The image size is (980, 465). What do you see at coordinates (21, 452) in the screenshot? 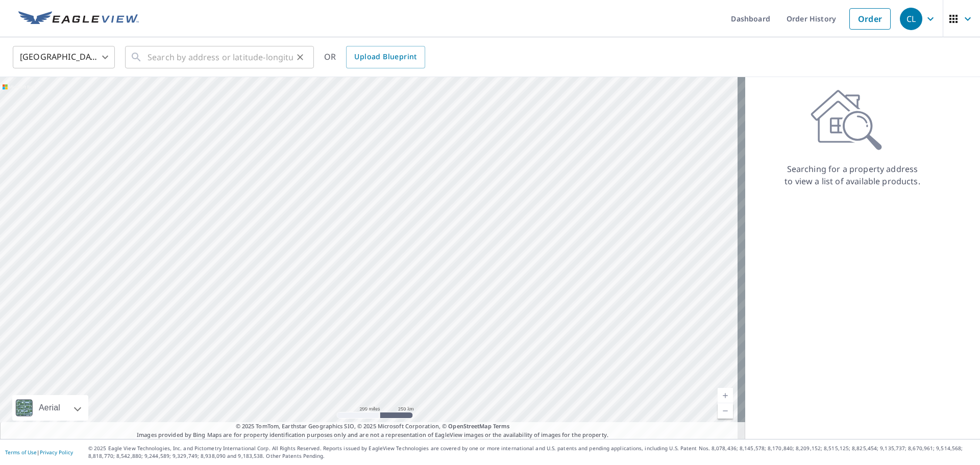
I see `a: Terms of Use` at bounding box center [21, 452].